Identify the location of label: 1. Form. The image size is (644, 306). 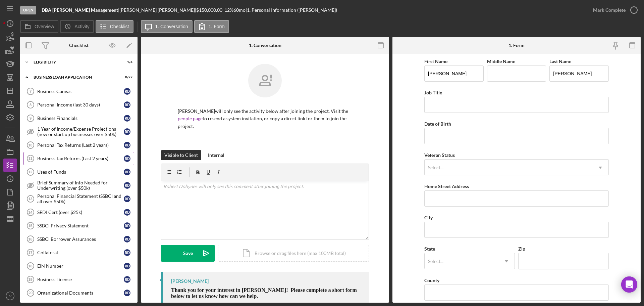
(217, 26).